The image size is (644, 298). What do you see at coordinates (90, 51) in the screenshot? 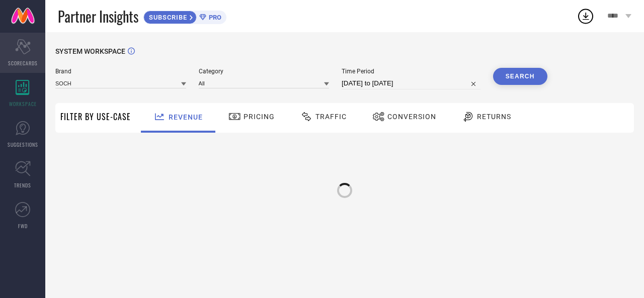
I see `span: SYSTEM WORKSPACE` at bounding box center [90, 51].